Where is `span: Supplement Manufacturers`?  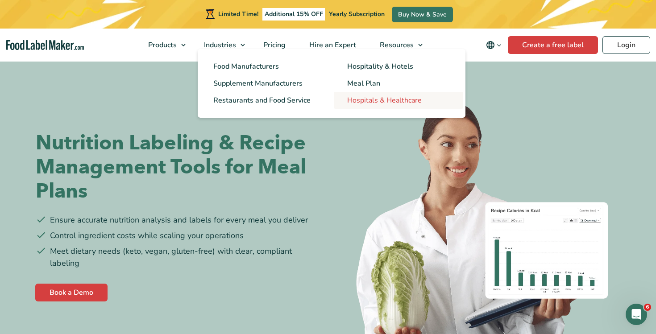
span: Supplement Manufacturers is located at coordinates (258, 83).